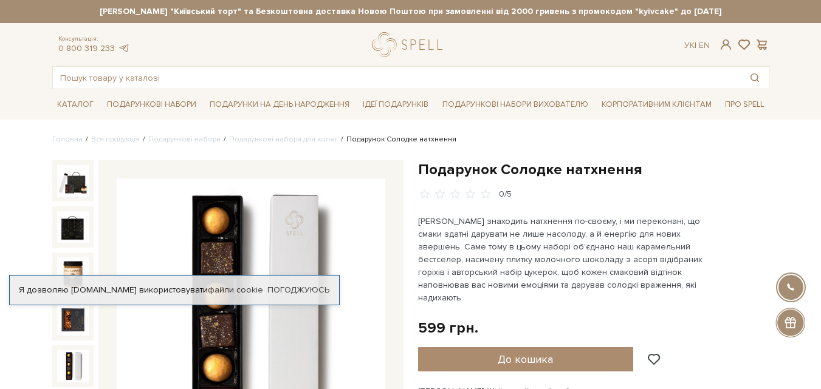  I want to click on span: До кошика, so click(525, 360).